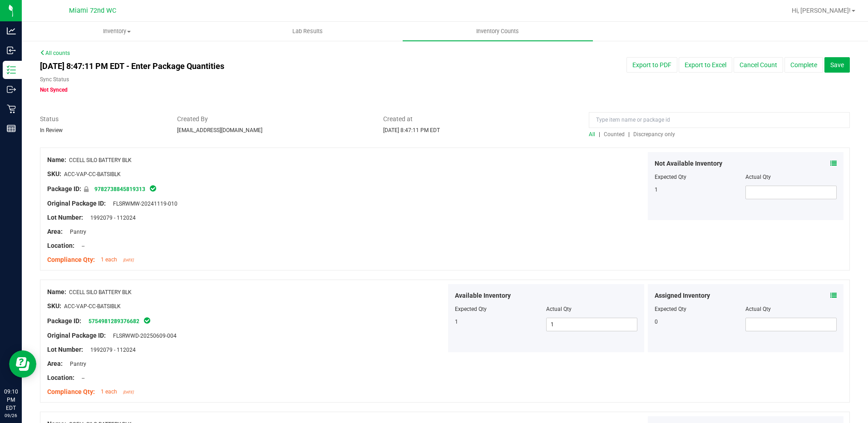 Image resolution: width=868 pixels, height=423 pixels. Describe the element at coordinates (274, 119) in the screenshot. I see `span: Created By` at that location.